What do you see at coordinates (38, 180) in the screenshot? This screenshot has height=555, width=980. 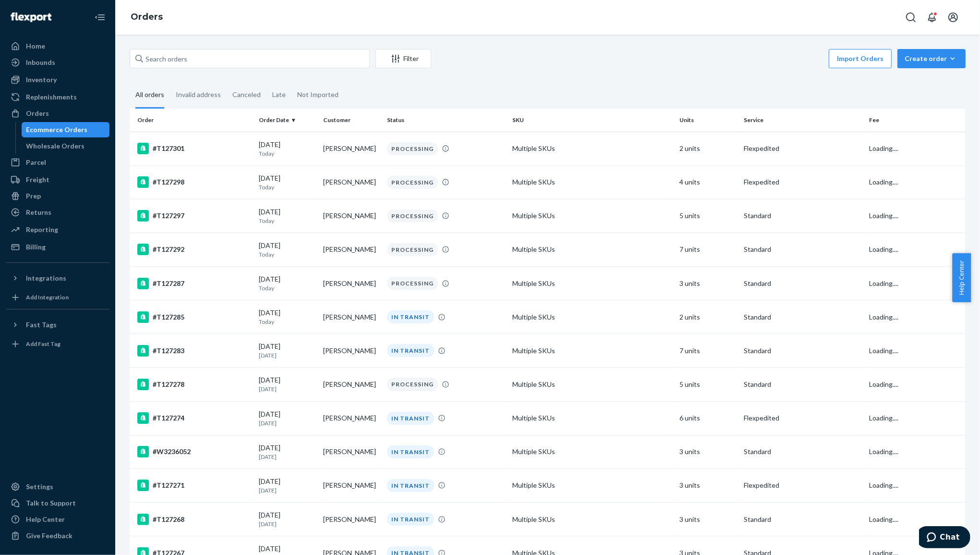 I see `div: Freight` at bounding box center [38, 180].